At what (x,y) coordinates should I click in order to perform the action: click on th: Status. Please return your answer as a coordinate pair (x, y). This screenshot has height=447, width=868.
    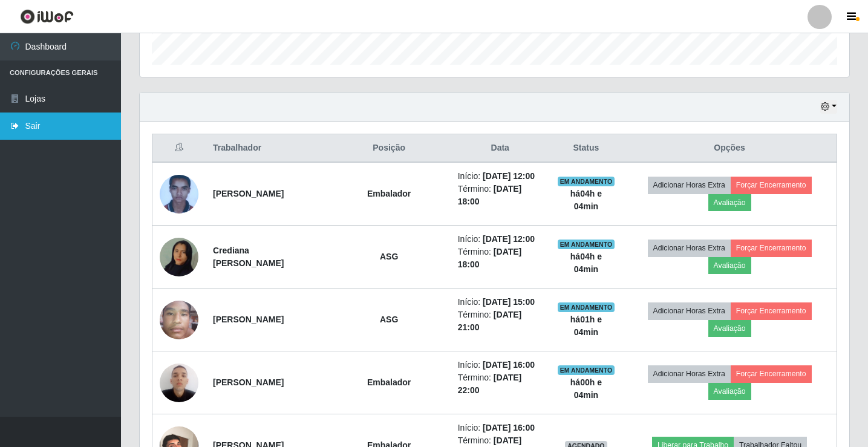
    Looking at the image, I should click on (586, 148).